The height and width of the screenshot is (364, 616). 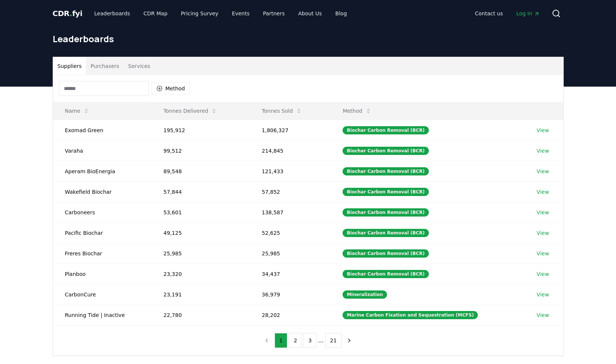 What do you see at coordinates (290, 274) in the screenshot?
I see `td: 34,437` at bounding box center [290, 274].